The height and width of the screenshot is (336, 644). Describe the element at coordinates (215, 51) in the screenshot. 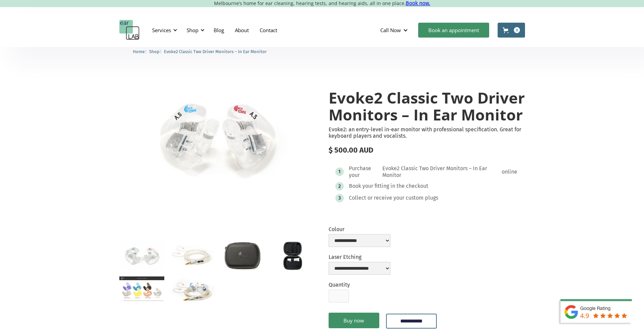

I see `span: Evoke2 Classic Two Driver Monitors – In Ear Monitor` at that location.